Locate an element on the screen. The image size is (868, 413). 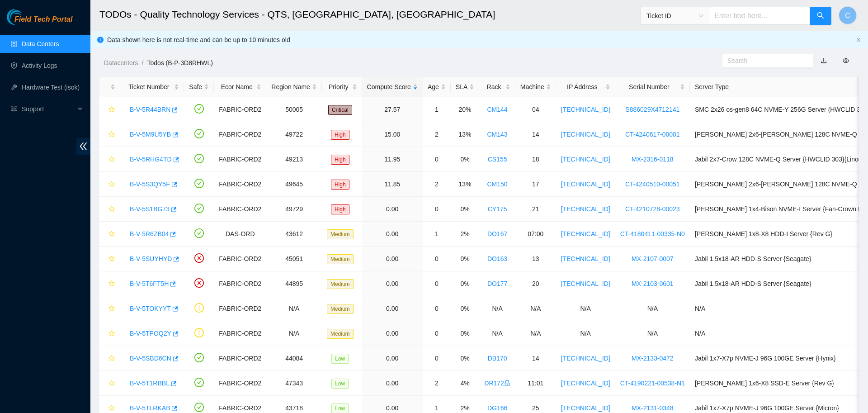
a: DB170 is located at coordinates (497, 358).